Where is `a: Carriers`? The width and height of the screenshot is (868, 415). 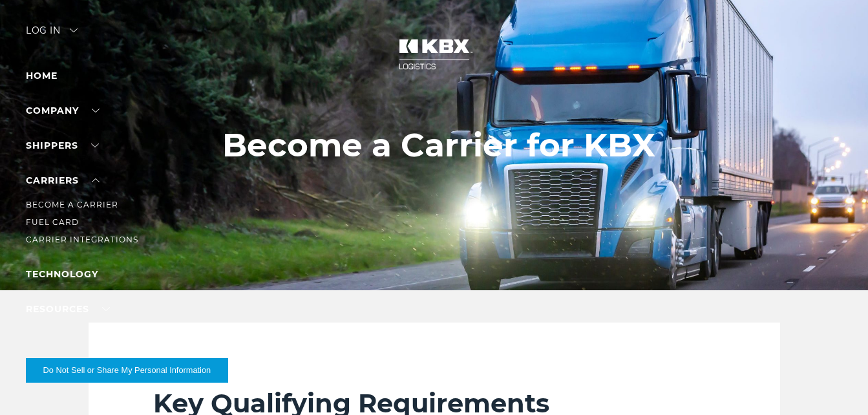
a: Carriers is located at coordinates (63, 180).